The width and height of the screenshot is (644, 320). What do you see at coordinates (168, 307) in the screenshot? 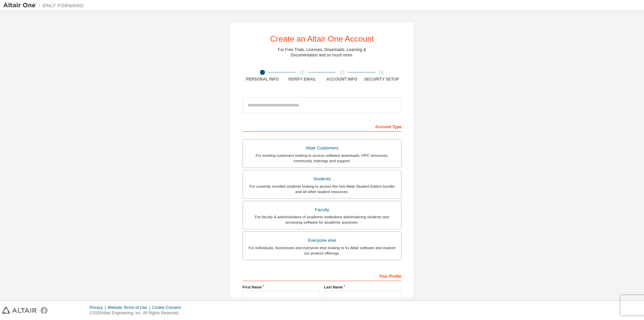
I see `div: Cookie Consent` at bounding box center [168, 307].